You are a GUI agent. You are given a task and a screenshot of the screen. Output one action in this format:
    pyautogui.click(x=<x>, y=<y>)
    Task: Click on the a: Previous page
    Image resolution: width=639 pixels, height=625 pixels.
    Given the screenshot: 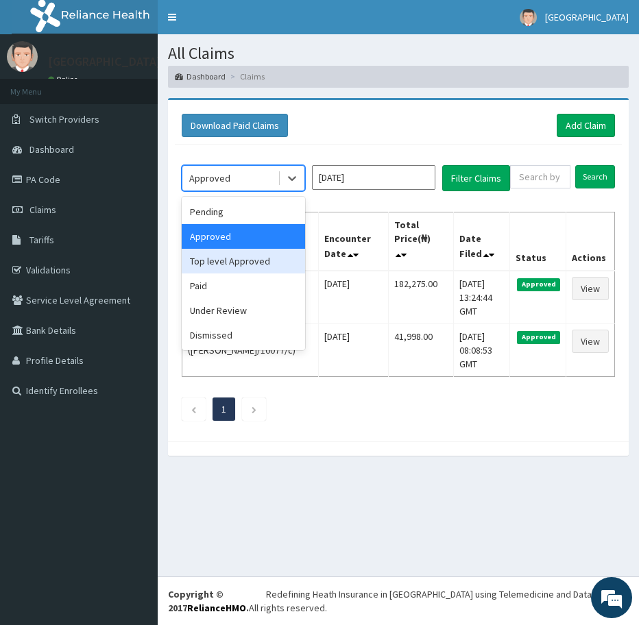 What is the action you would take?
    pyautogui.click(x=193, y=409)
    